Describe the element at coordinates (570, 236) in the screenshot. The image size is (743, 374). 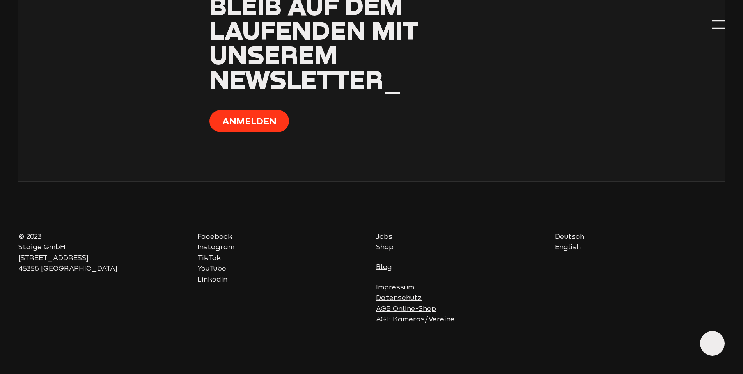
I see `a: Deutsch` at that location.